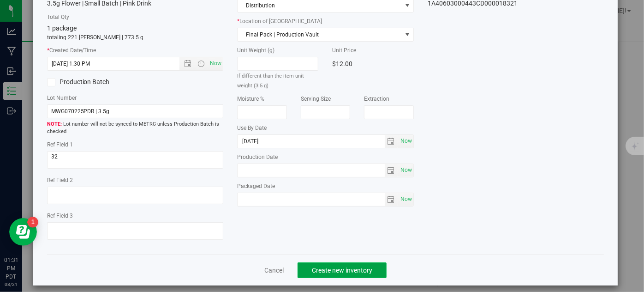  I want to click on span: Open the time view, so click(201, 64).